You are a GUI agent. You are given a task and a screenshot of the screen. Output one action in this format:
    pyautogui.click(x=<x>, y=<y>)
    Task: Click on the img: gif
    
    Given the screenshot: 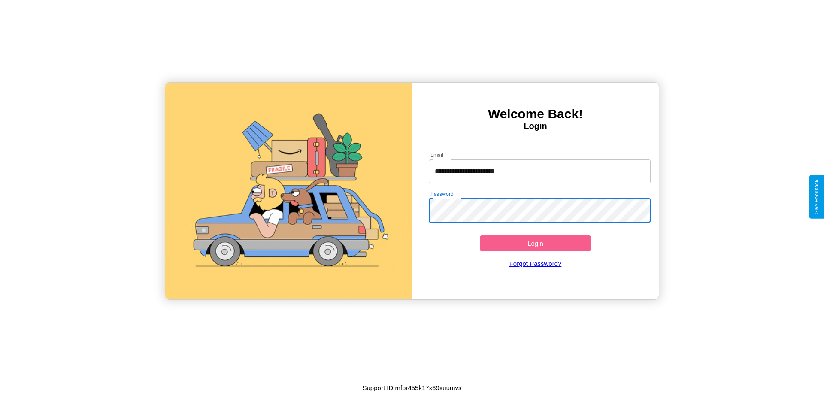 What is the action you would take?
    pyautogui.click(x=288, y=191)
    